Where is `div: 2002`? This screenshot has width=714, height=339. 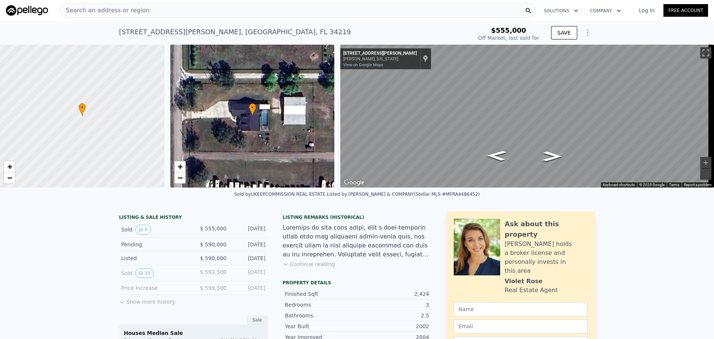 div: 2002 is located at coordinates (393, 326).